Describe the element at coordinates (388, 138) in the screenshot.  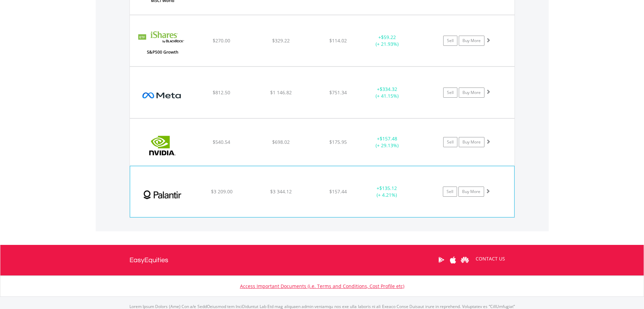
I see `span: $157.48` at that location.